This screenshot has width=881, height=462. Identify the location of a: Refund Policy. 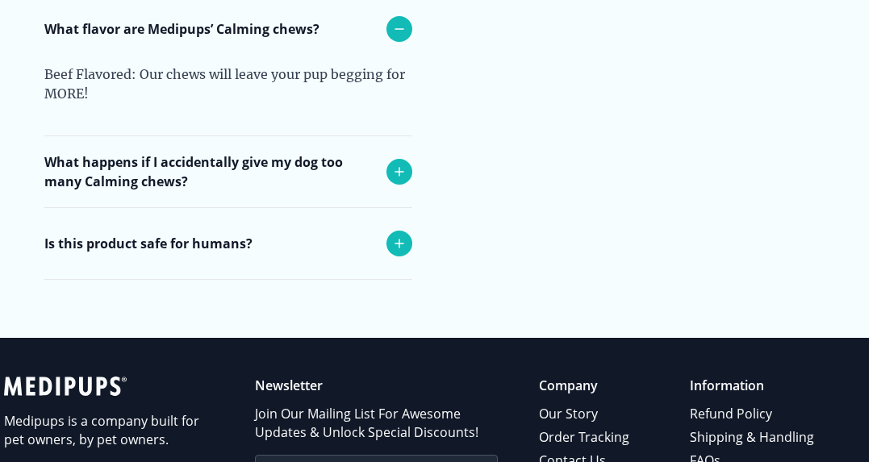
(753, 414).